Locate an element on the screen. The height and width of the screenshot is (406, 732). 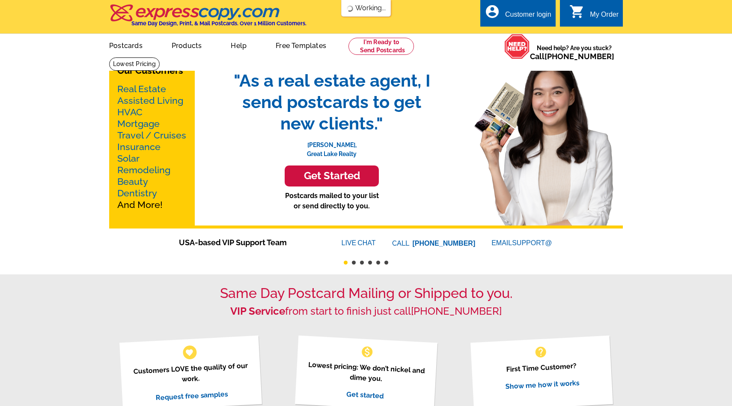
a: Show me how it works is located at coordinates (543, 384).